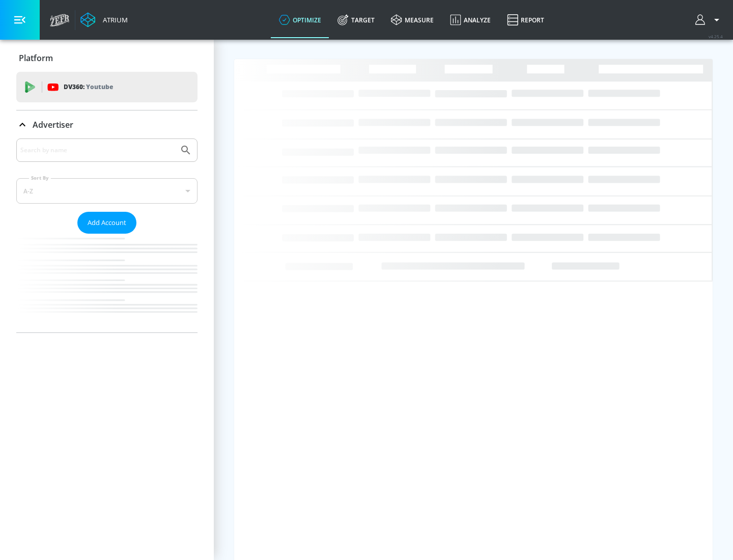 The height and width of the screenshot is (560, 733). What do you see at coordinates (300, 20) in the screenshot?
I see `a: optimize` at bounding box center [300, 20].